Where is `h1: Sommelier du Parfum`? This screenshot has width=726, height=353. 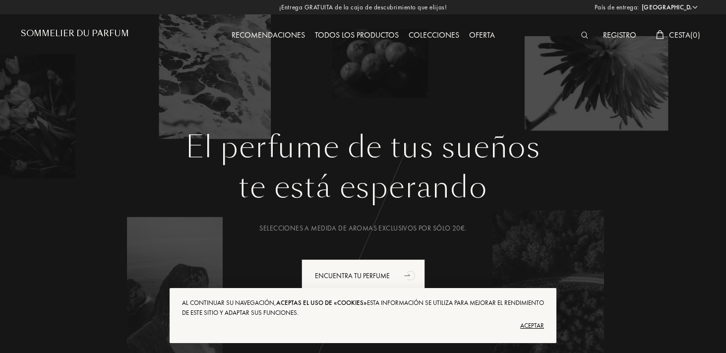 h1: Sommelier du Parfum is located at coordinates (75, 33).